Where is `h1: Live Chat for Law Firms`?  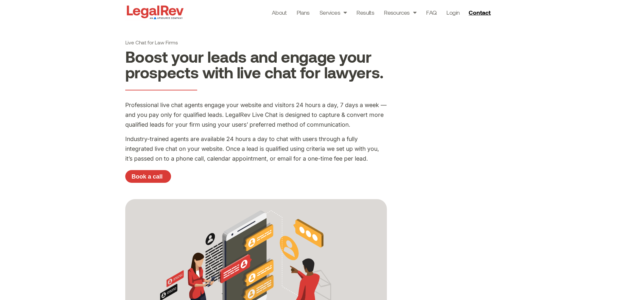 h1: Live Chat for Law Firms is located at coordinates (256, 42).